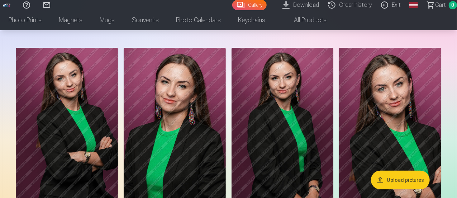  I want to click on font: 0, so click(453, 5).